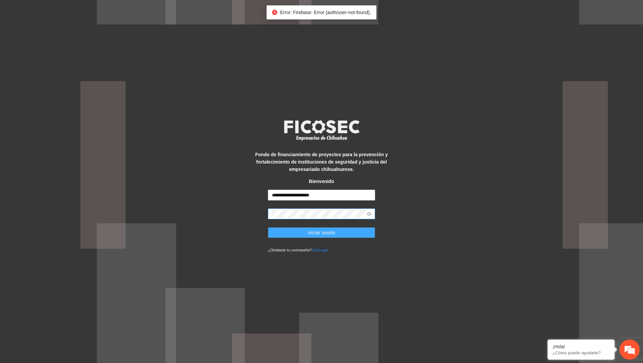 The height and width of the screenshot is (363, 643). What do you see at coordinates (369, 214) in the screenshot?
I see `span: eye` at bounding box center [369, 214].